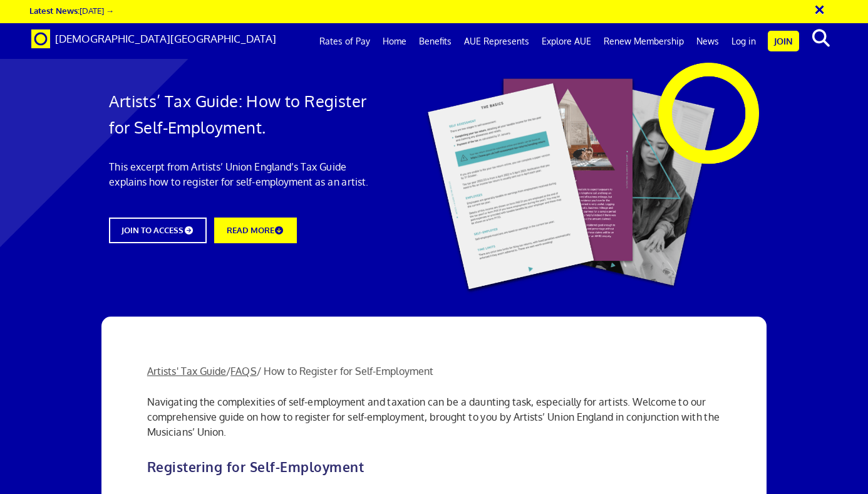 Image resolution: width=868 pixels, height=494 pixels. Describe the element at coordinates (497, 42) in the screenshot. I see `a: AUE Represents` at that location.